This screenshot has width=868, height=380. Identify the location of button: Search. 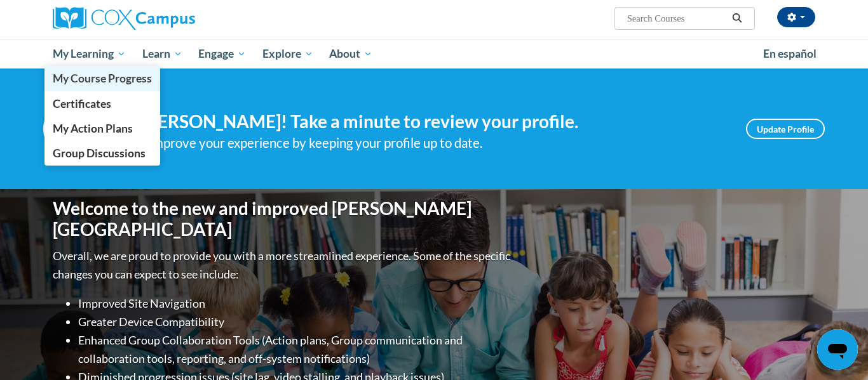
(737, 18).